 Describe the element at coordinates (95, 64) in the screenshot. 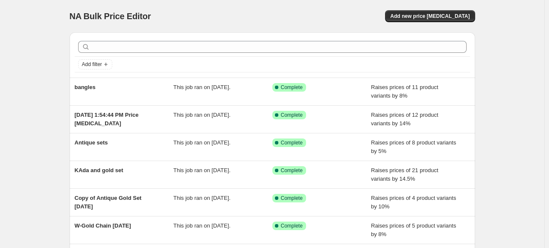

I see `button: Add filter` at that location.